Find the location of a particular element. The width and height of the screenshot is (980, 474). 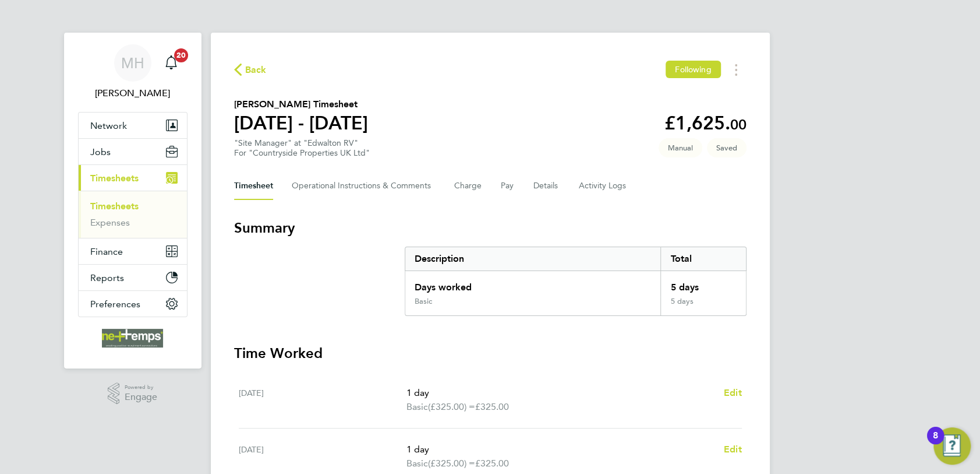

div: 8 is located at coordinates (936, 443).